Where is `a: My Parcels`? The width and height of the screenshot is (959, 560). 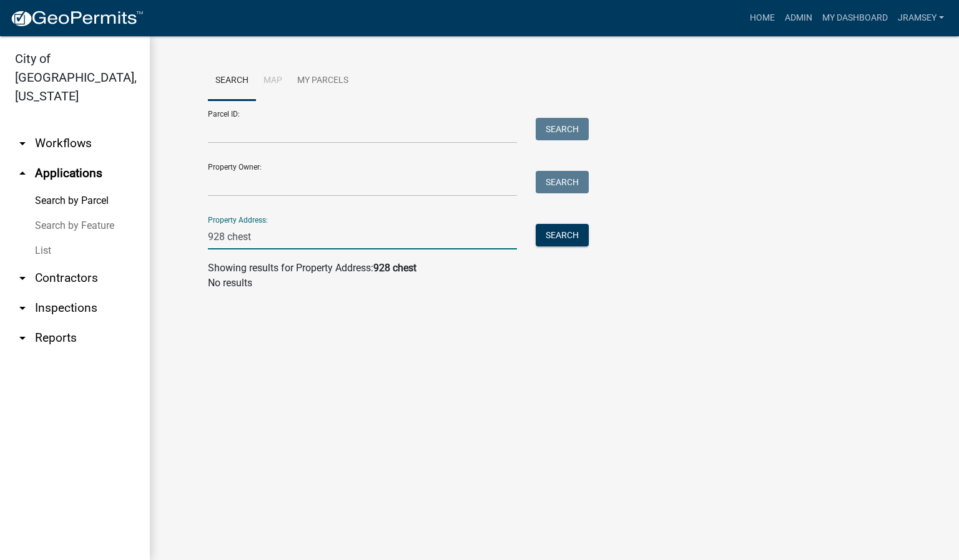 a: My Parcels is located at coordinates (323, 81).